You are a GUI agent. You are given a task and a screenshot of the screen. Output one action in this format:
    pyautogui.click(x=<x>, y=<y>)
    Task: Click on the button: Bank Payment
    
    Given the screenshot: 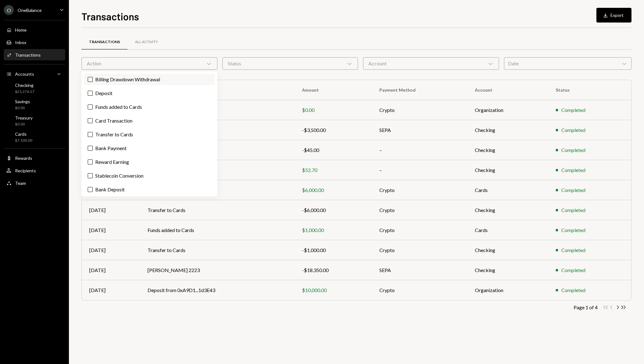 What is the action you would take?
    pyautogui.click(x=90, y=148)
    